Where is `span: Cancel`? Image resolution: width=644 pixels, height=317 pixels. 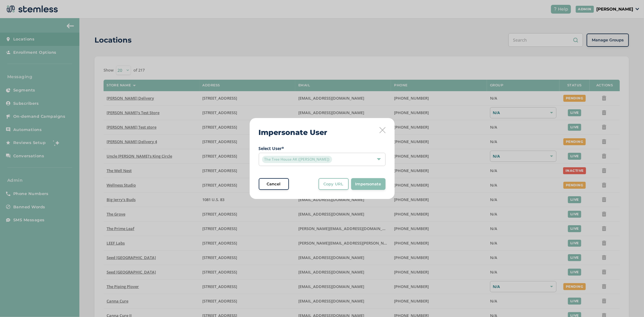 span: Cancel is located at coordinates (274, 184).